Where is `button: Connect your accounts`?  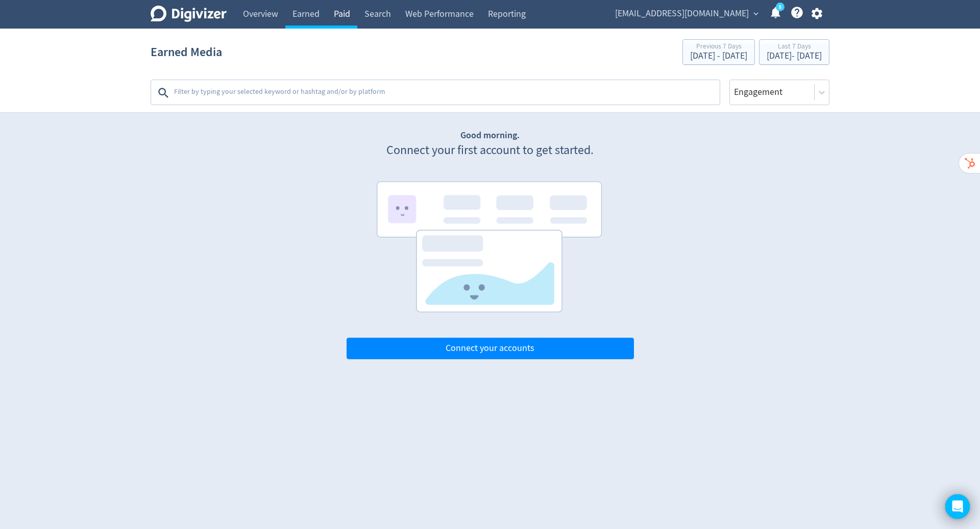
button: Connect your accounts is located at coordinates (490, 349).